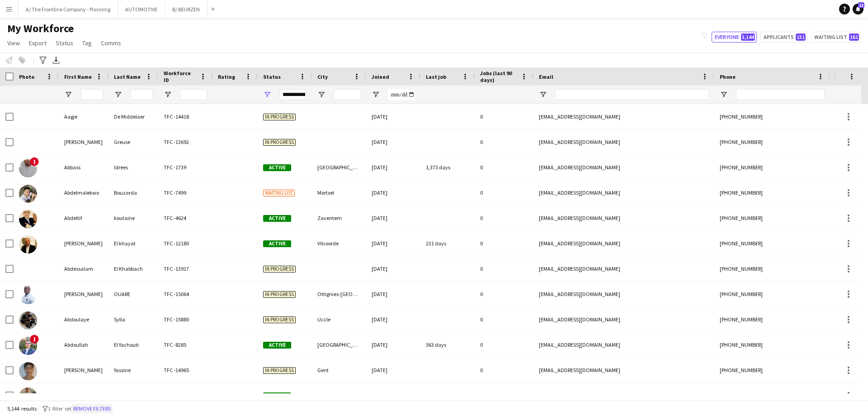  Describe the element at coordinates (13, 43) in the screenshot. I see `a: View` at that location.